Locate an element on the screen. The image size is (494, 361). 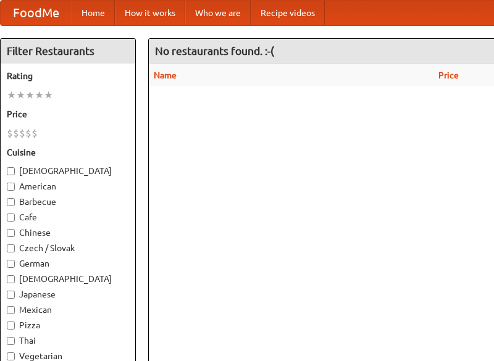
label: American is located at coordinates (68, 186).